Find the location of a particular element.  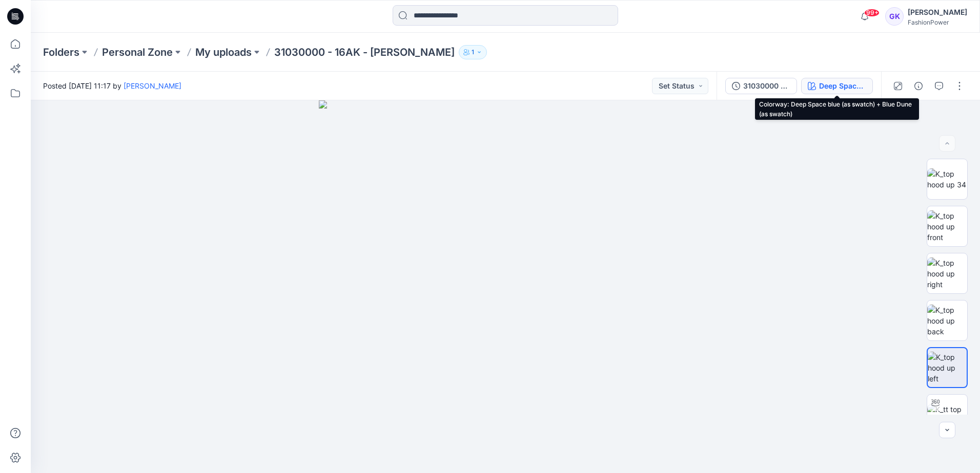

a: My uploads is located at coordinates (224, 53).